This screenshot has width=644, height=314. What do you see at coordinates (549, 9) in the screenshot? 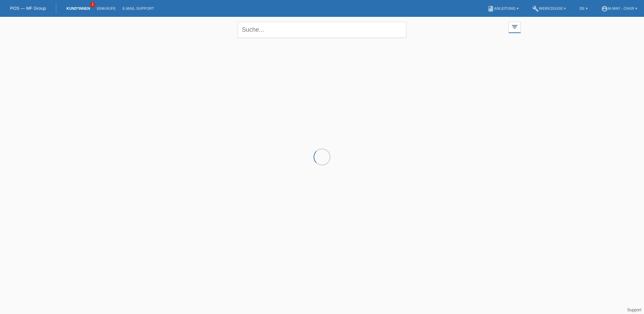
I see `a: buildWerkzeuge ▾` at bounding box center [549, 9].